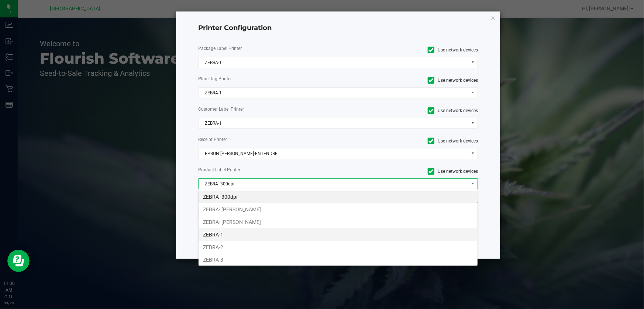 This screenshot has width=644, height=309. I want to click on label: Package Label Printer, so click(265, 48).